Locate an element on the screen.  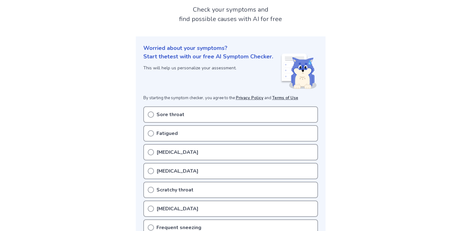
p: Fatigued is located at coordinates (167, 133).